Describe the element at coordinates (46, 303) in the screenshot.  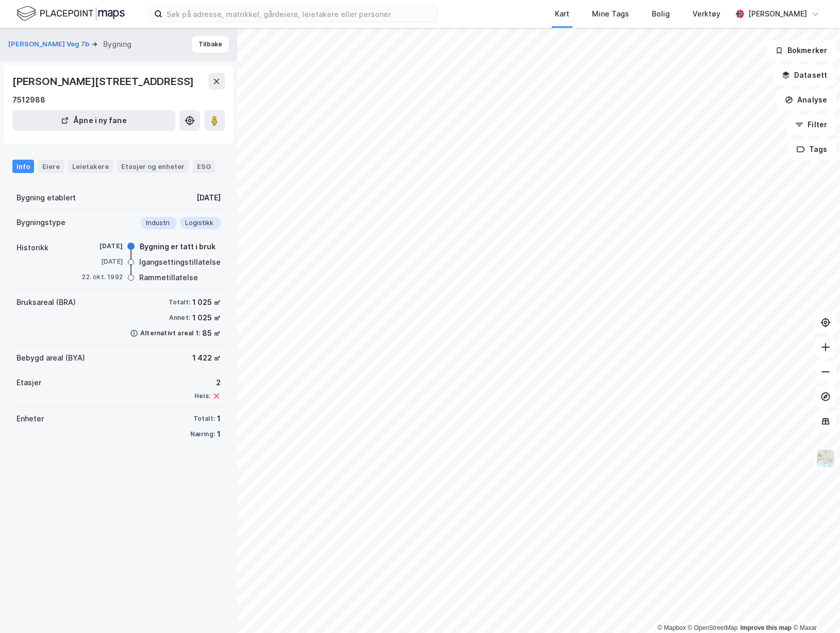
I see `div: Bruksareal (BRA)` at that location.